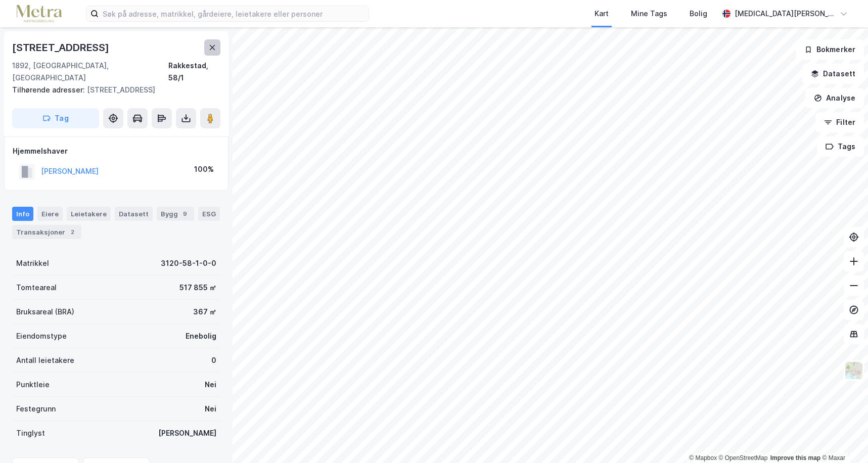 This screenshot has width=868, height=463. I want to click on button: Tags, so click(840, 147).